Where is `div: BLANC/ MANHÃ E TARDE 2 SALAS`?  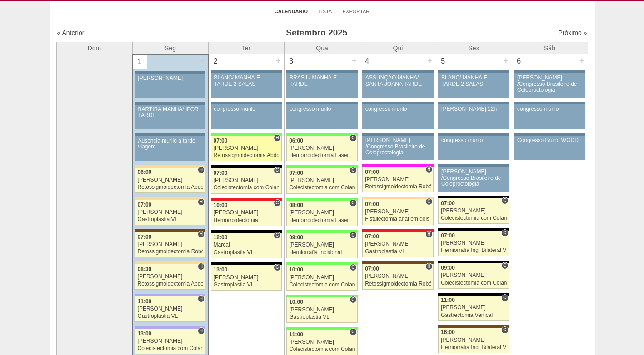 div: BLANC/ MANHÃ E TARDE 2 SALAS is located at coordinates (474, 81).